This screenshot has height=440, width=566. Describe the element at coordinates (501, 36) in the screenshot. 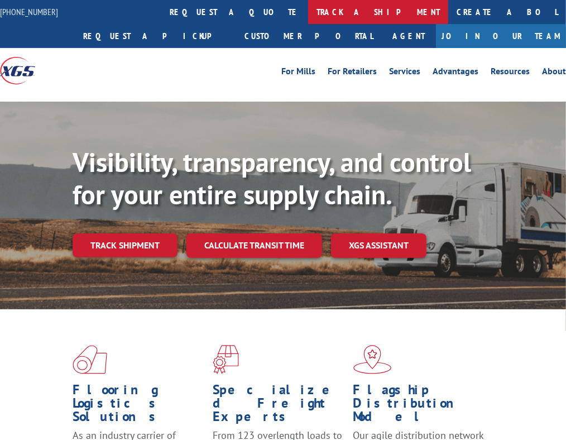

I see `a: Join Our Team` at that location.